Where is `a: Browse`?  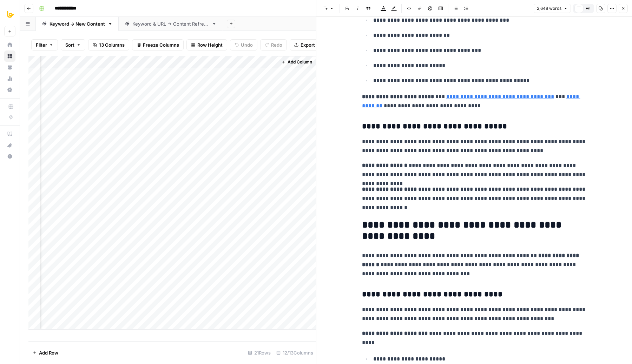 a: Browse is located at coordinates (10, 56).